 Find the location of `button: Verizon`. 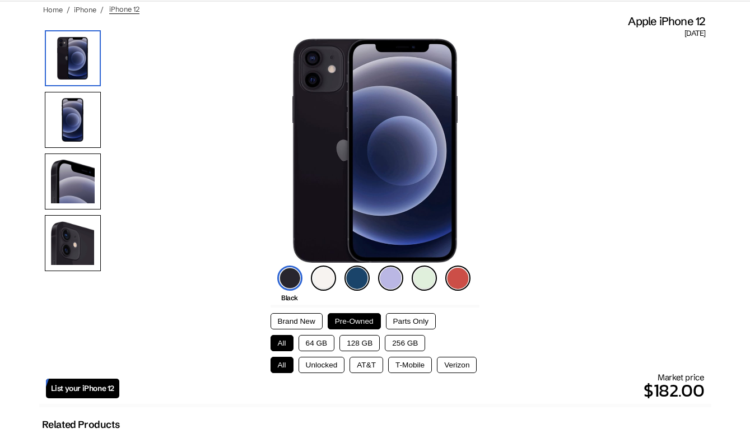

button: Verizon is located at coordinates (456, 365).